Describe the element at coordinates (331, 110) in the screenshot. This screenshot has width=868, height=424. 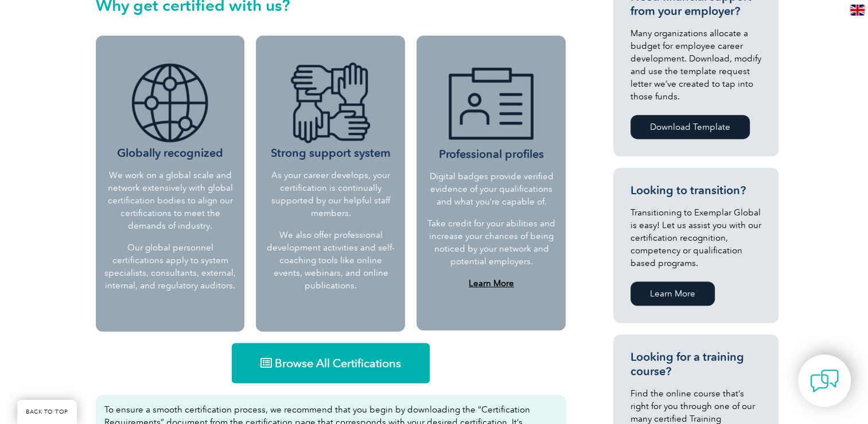
I see `h3: Strong support system` at that location.